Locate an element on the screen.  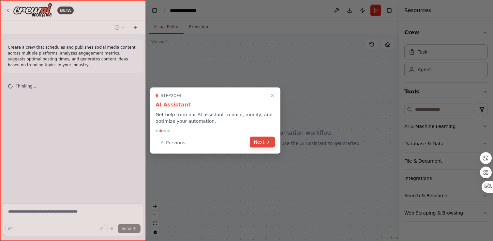
h3: AI Assistant is located at coordinates (215, 105).